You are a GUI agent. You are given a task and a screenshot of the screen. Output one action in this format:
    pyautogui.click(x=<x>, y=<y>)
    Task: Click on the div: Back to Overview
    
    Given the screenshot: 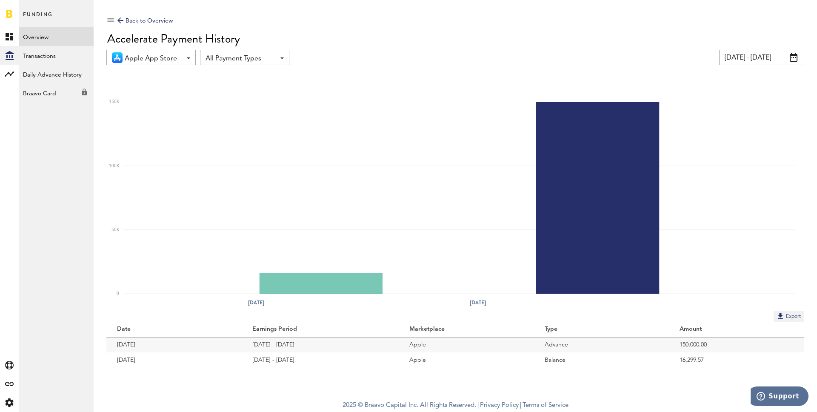 What is the action you would take?
    pyautogui.click(x=145, y=21)
    